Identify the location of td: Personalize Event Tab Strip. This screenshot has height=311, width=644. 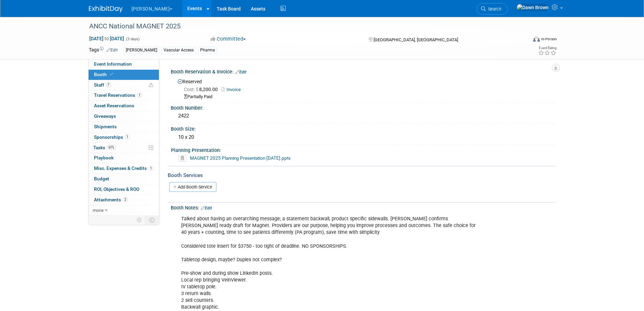
(139, 220).